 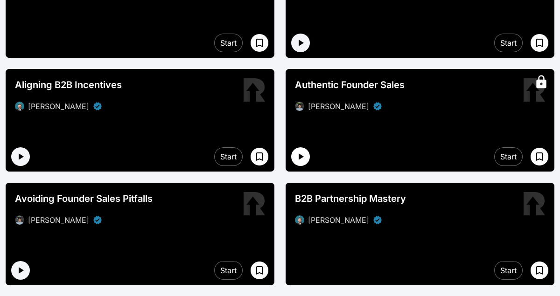 What do you see at coordinates (350, 199) in the screenshot?
I see `span: B2B Partnership Mastery` at bounding box center [350, 199].